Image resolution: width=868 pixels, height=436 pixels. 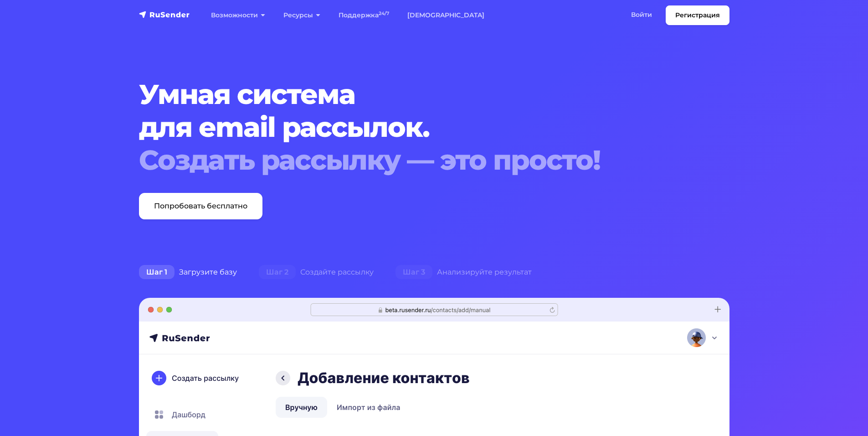 What do you see at coordinates (642, 14) in the screenshot?
I see `a: Войти` at bounding box center [642, 14].